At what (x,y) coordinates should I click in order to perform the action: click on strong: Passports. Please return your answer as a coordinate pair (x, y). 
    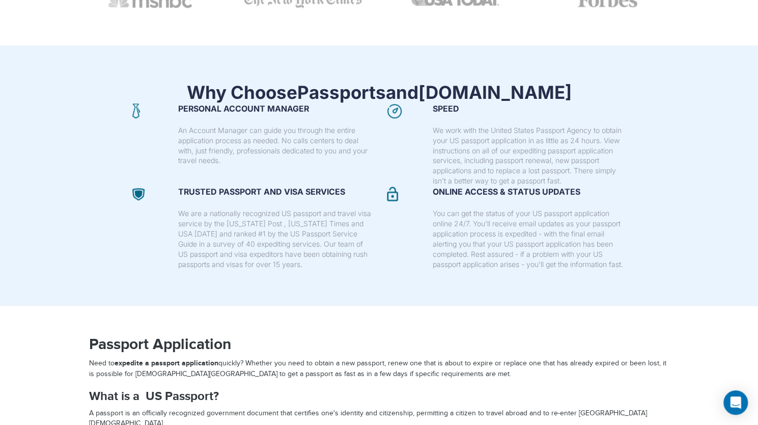
    Looking at the image, I should click on (342, 92).